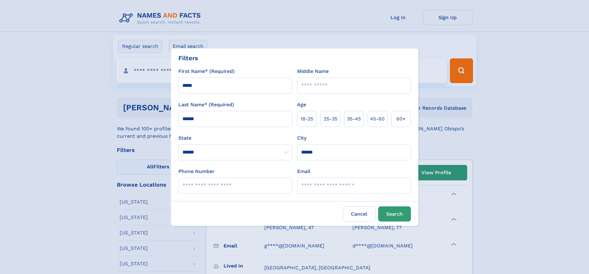 The width and height of the screenshot is (589, 274). I want to click on label: Cancel, so click(359, 214).